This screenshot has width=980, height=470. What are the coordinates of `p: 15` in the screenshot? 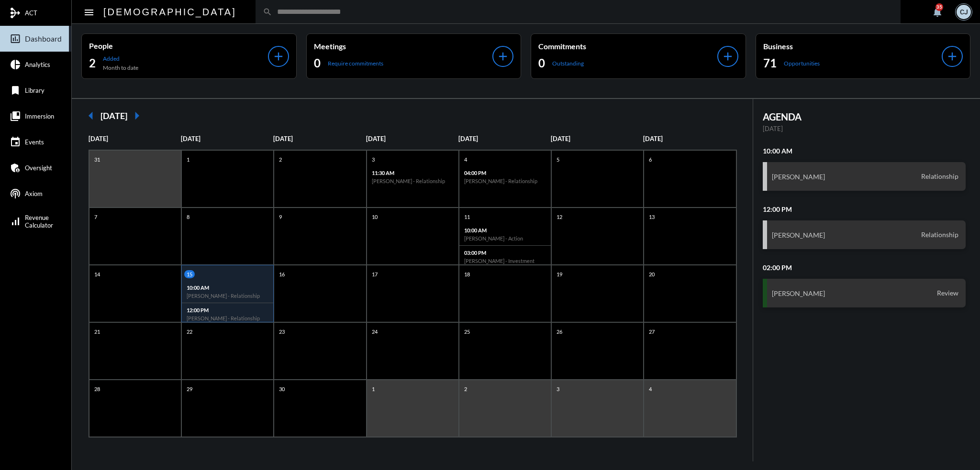 It's located at (190, 274).